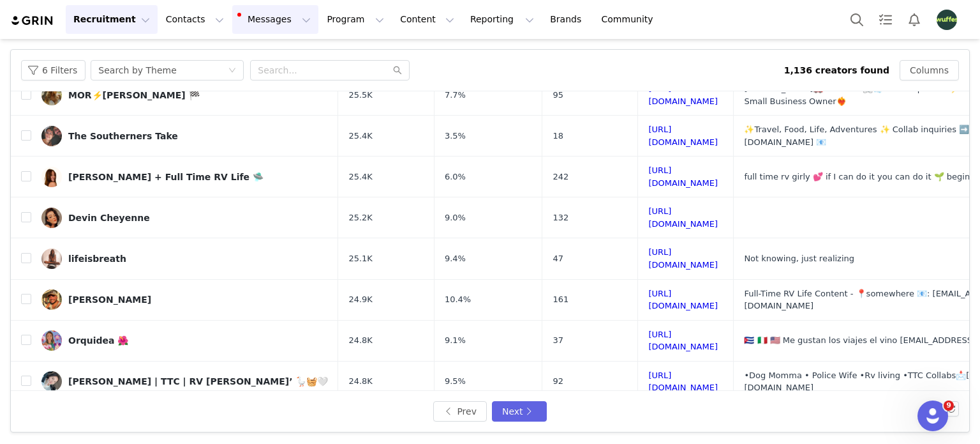 This screenshot has height=444, width=980. I want to click on span: 37, so click(558, 340).